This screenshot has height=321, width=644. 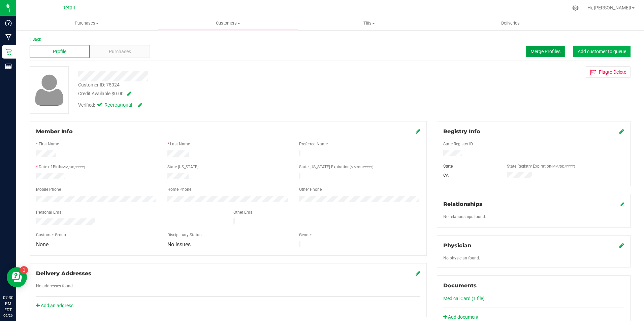 What do you see at coordinates (8, 38) in the screenshot?
I see `inline-svg: Manufacturing` at bounding box center [8, 38].